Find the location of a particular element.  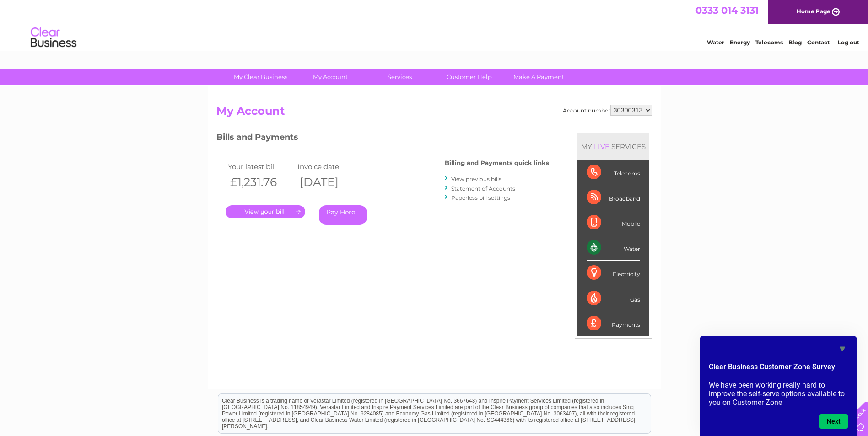

div: Clear Business Customer Zone Survey is located at coordinates (778, 386).